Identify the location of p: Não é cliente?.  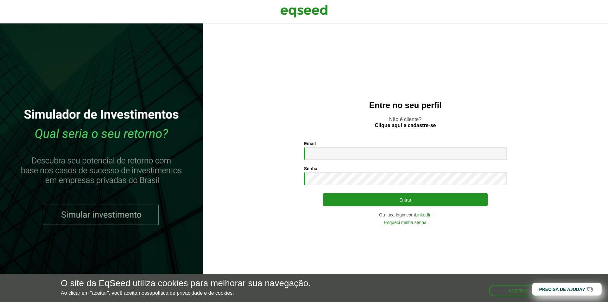
(406, 122).